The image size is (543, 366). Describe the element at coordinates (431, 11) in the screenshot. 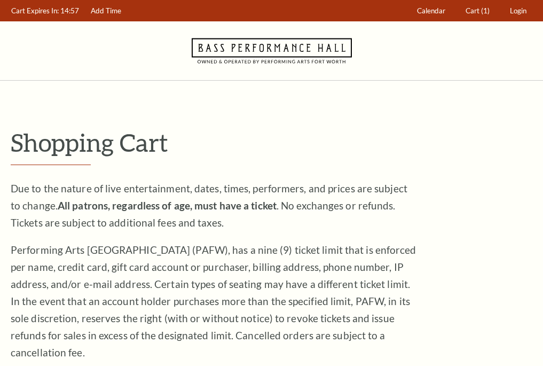

I see `a: Calendar` at that location.